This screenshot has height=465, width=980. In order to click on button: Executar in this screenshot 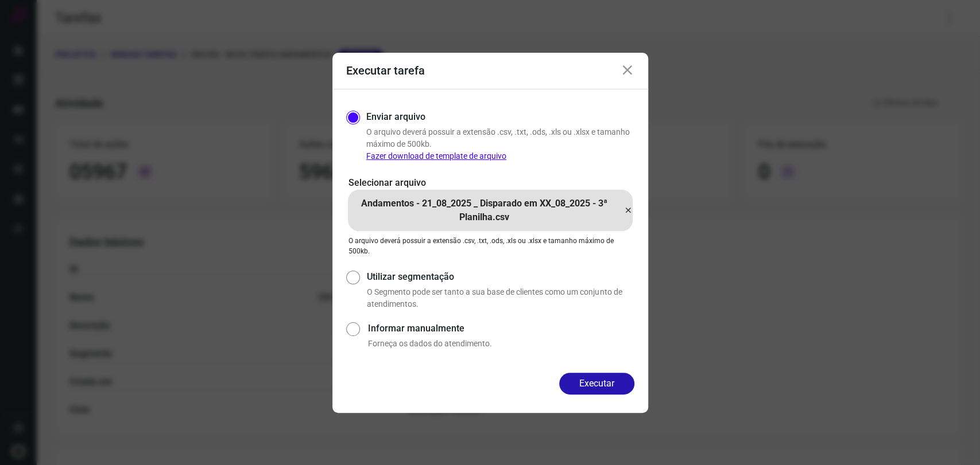, I will do `click(596, 384)`.